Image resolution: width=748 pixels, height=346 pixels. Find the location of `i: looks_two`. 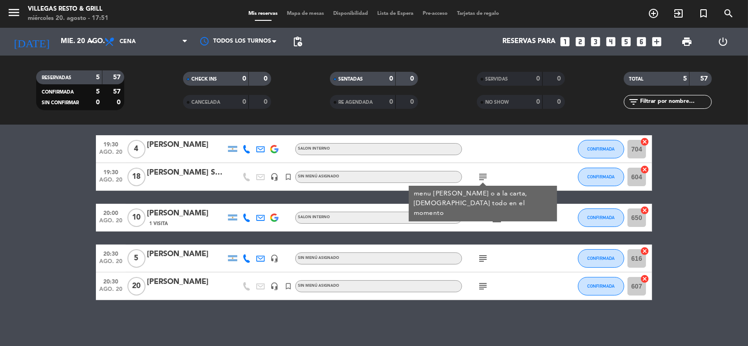

i: looks_two is located at coordinates (580, 42).